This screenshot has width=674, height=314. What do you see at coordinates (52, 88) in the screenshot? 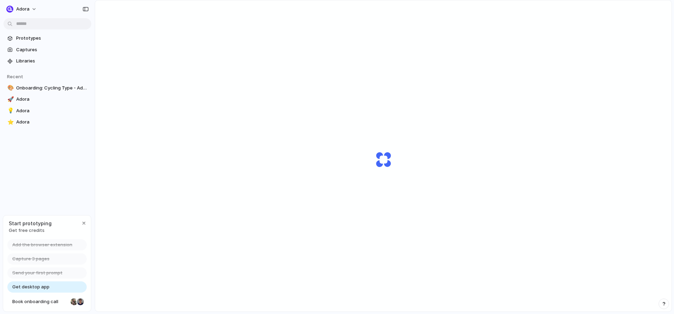
I see `span: Onboarding: Cycling Type - Adora` at bounding box center [52, 88].